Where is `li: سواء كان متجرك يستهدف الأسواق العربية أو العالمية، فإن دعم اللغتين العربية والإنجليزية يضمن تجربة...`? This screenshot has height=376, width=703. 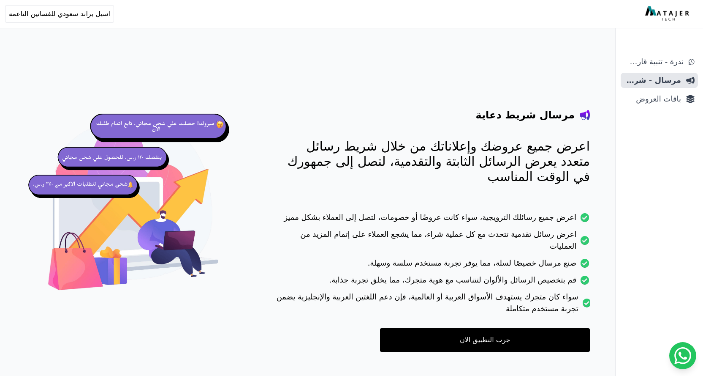
li: سواء كان متجرك يستهدف الأسواق العربية أو العالمية، فإن دعم اللغتين العربية والإنجليزية يضمن تجربة... is located at coordinates (433, 305).